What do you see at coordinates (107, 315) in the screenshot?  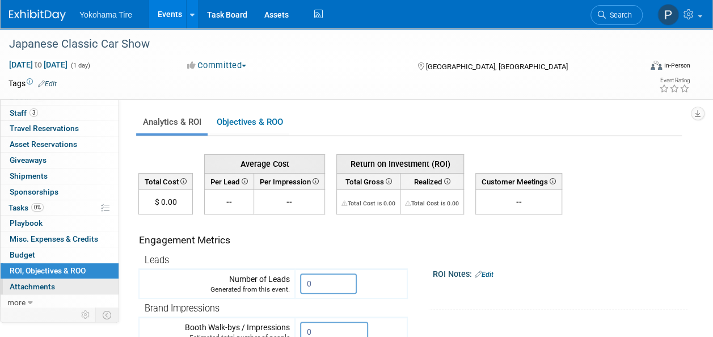 I see `td: Toggle Event Tabs` at bounding box center [107, 315].